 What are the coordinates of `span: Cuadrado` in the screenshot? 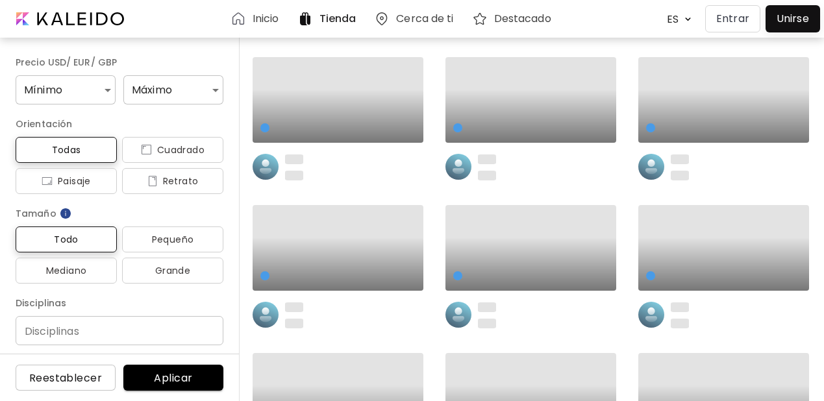 It's located at (173, 150).